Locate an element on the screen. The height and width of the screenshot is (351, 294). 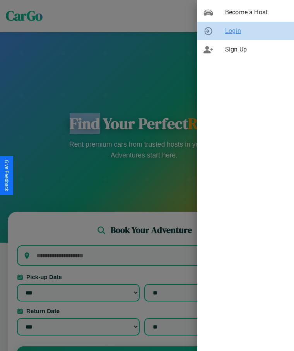
span: Sign Up is located at coordinates (256, 49).